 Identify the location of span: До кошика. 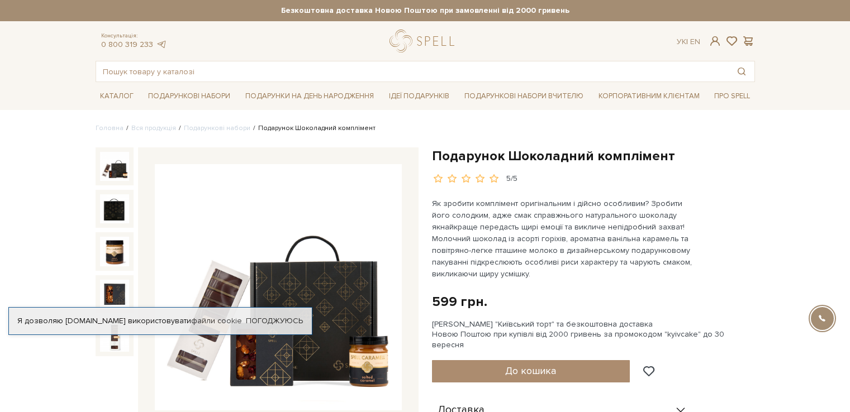
(530, 371).